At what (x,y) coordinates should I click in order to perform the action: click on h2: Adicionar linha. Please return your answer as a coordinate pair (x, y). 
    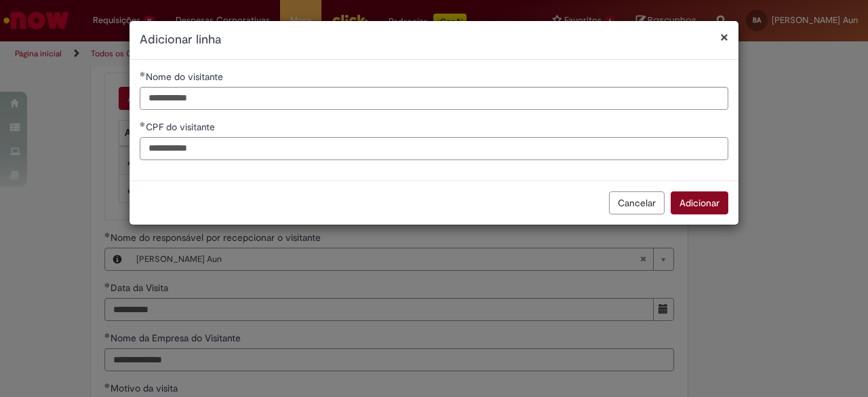
    Looking at the image, I should click on (434, 40).